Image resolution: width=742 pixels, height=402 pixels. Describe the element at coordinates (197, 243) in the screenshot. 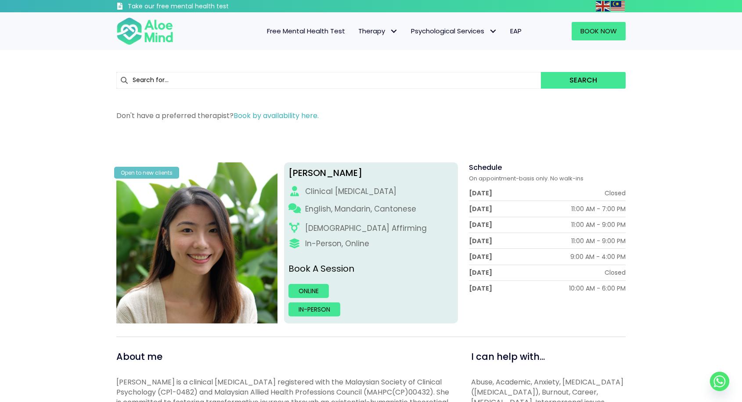

I see `img: Peggy Clin Psych` at that location.